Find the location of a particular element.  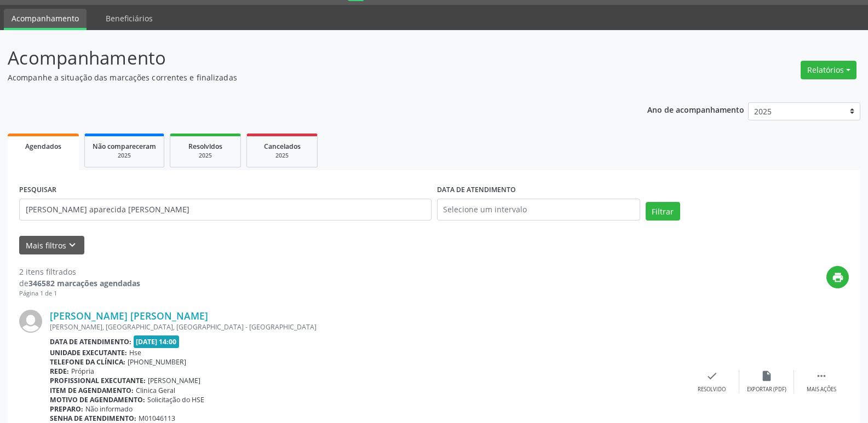

button: Mais filtroskeyboard_arrow_down is located at coordinates (52, 245).